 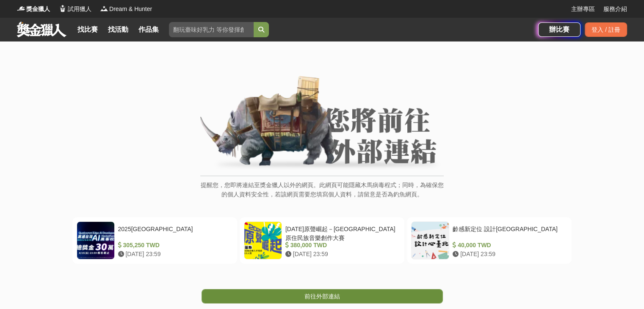 What do you see at coordinates (322, 297) in the screenshot?
I see `span: 前往外部連結` at bounding box center [322, 297].